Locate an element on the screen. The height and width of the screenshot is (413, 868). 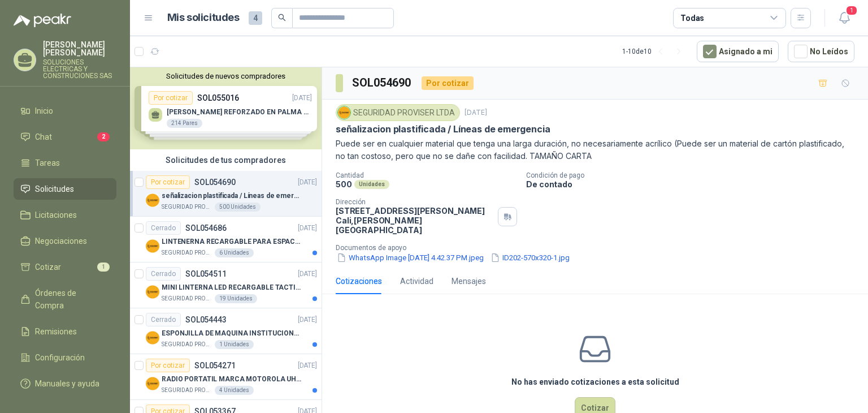
span: Tareas is located at coordinates (47, 163).